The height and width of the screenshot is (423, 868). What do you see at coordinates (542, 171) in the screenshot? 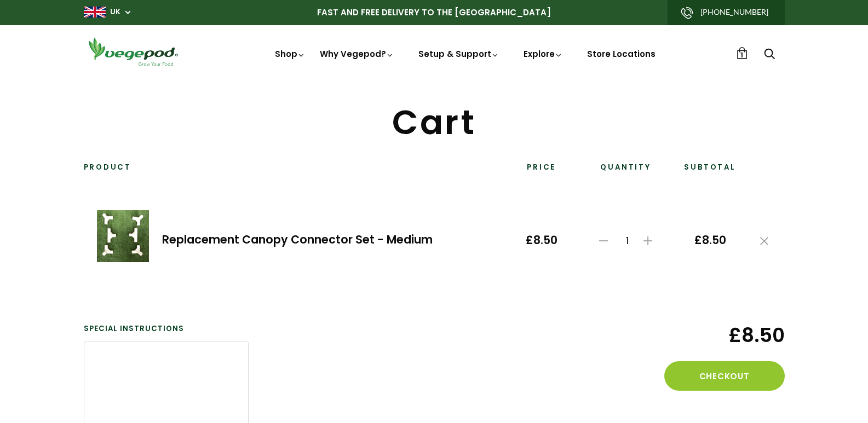
I see `th: Price` at bounding box center [542, 171].